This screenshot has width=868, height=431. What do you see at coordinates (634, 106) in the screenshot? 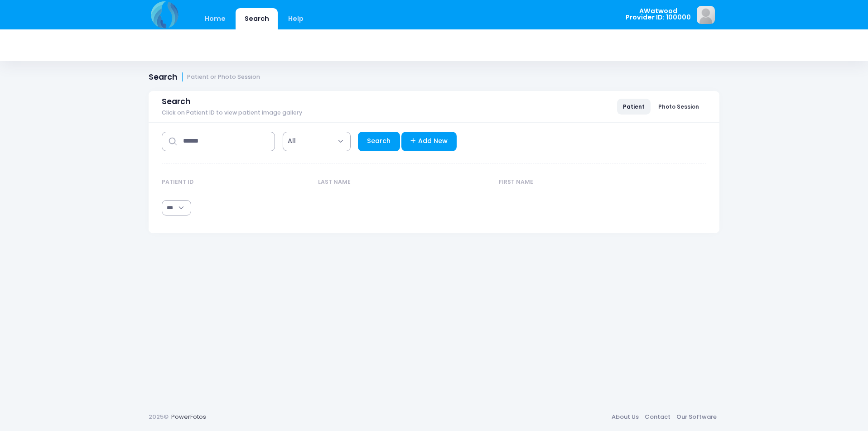
I see `a: Patient` at bounding box center [634, 106].